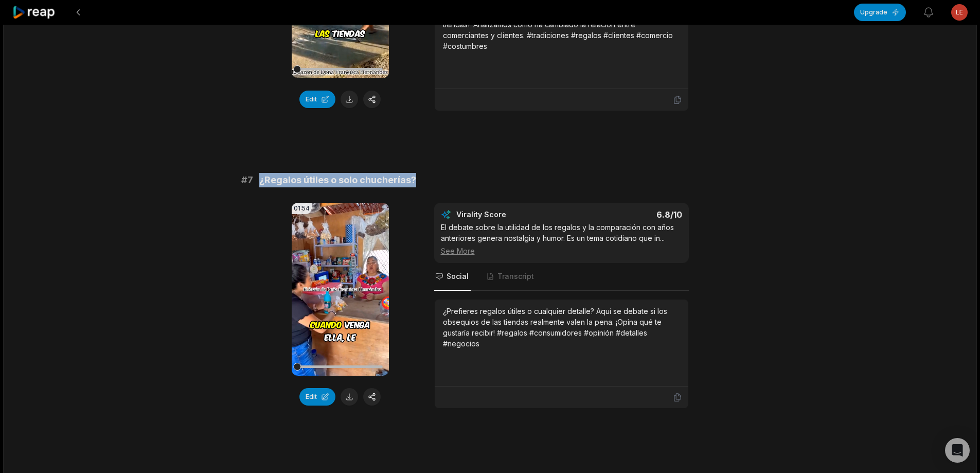 Image resolution: width=980 pixels, height=473 pixels. What do you see at coordinates (561, 251) in the screenshot?
I see `div: See More` at bounding box center [561, 251].